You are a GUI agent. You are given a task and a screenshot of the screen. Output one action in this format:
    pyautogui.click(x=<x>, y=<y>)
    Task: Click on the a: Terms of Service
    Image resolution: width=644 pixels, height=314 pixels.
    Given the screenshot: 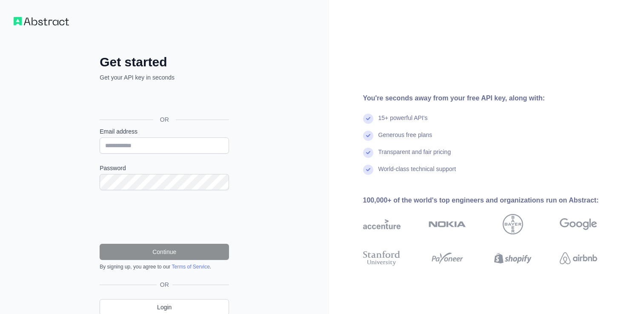 What is the action you would take?
    pyautogui.click(x=190, y=266)
    